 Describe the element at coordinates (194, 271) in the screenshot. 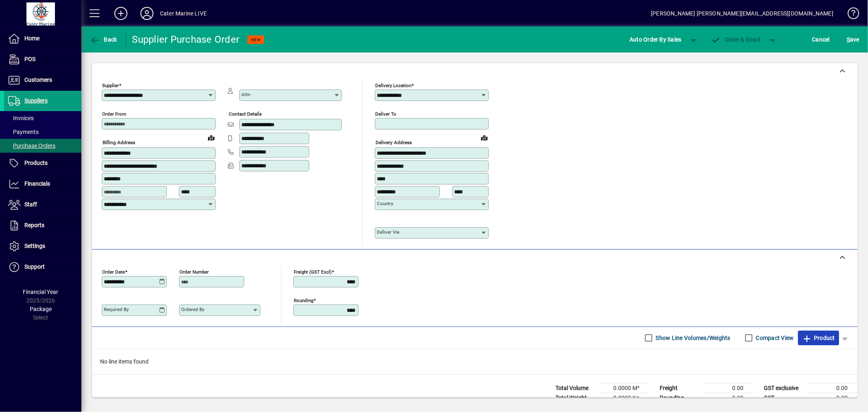

I see `mat-label: Order number` at that location.